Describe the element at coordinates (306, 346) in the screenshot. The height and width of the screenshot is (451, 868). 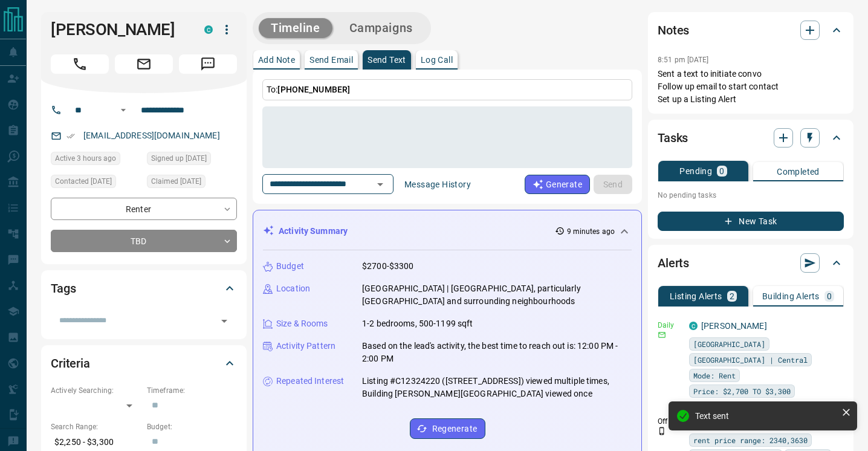
I see `p: Activity Pattern` at that location.